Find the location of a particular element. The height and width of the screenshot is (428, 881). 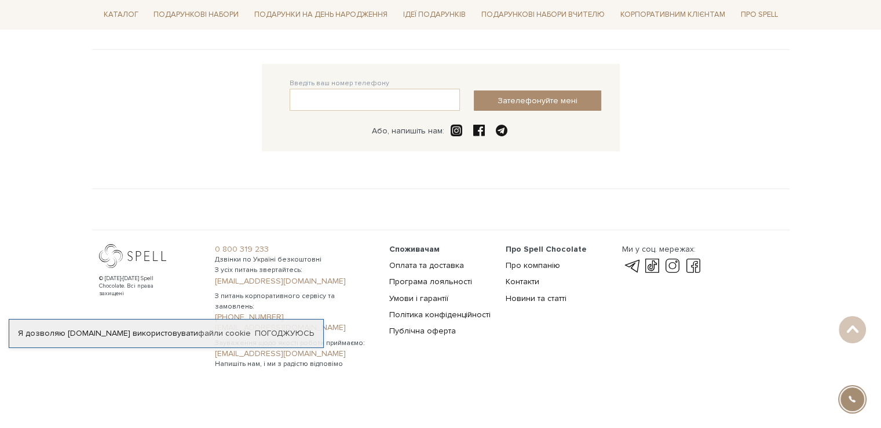

a: Ідеї подарунків is located at coordinates (435, 14).